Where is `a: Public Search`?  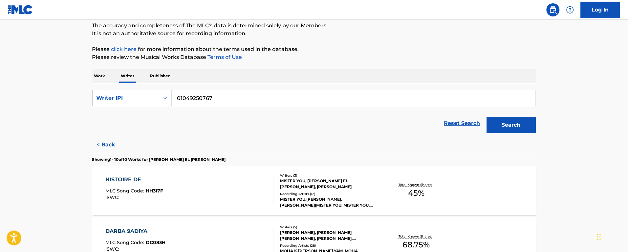
a: Public Search is located at coordinates (554, 10).